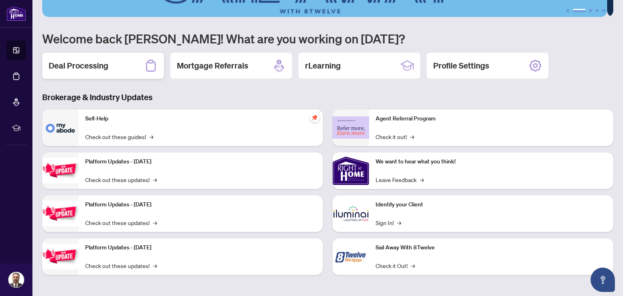  What do you see at coordinates (604, 11) in the screenshot?
I see `button: 5` at bounding box center [604, 11].